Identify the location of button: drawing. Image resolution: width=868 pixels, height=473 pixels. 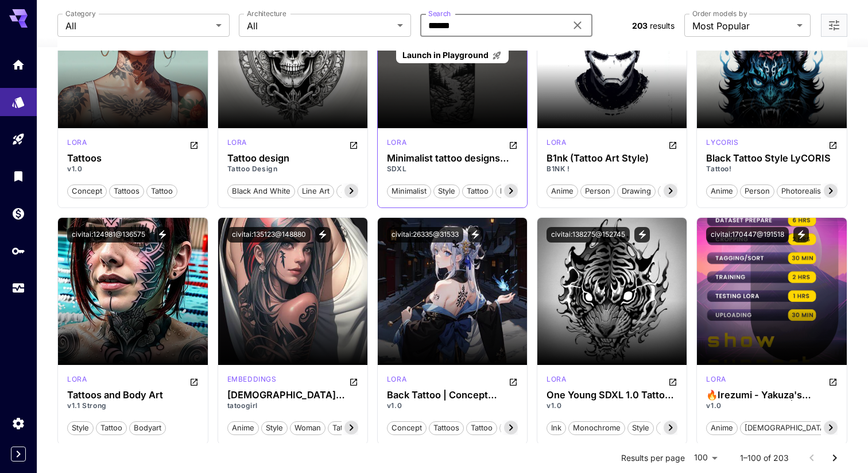
(636, 191).